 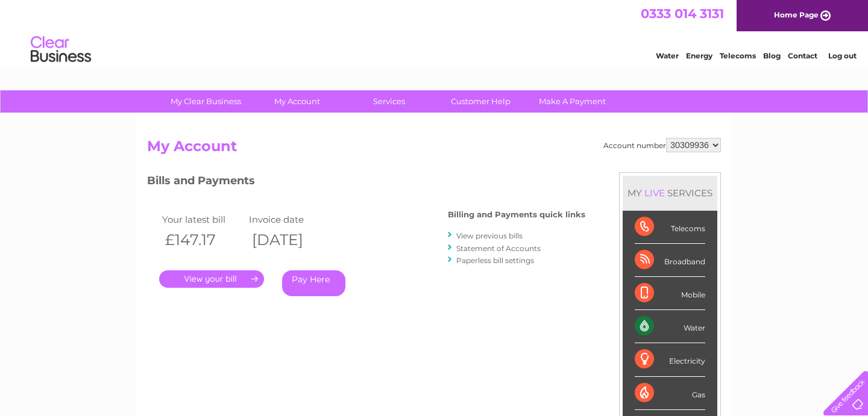 I want to click on h4: Billing and Payments quick links, so click(x=517, y=214).